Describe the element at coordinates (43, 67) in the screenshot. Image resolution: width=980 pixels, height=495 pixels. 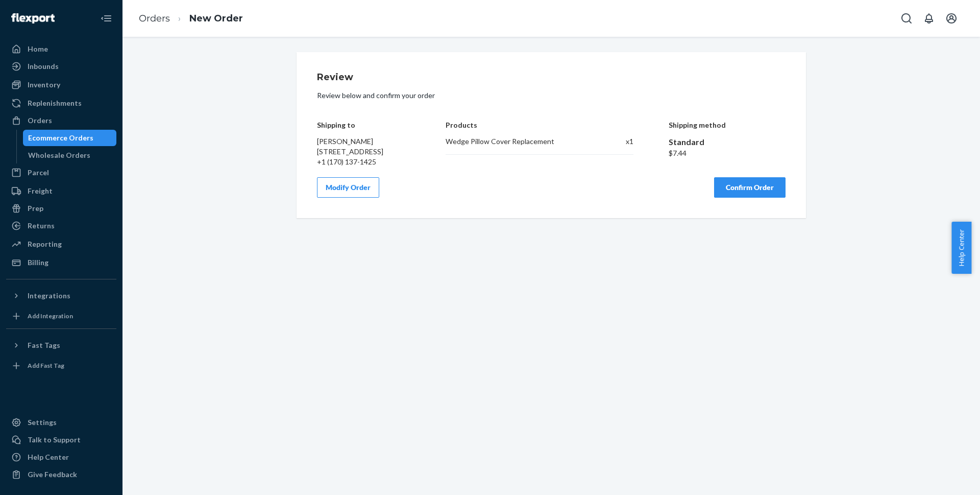
I see `div: Inbounds` at that location.